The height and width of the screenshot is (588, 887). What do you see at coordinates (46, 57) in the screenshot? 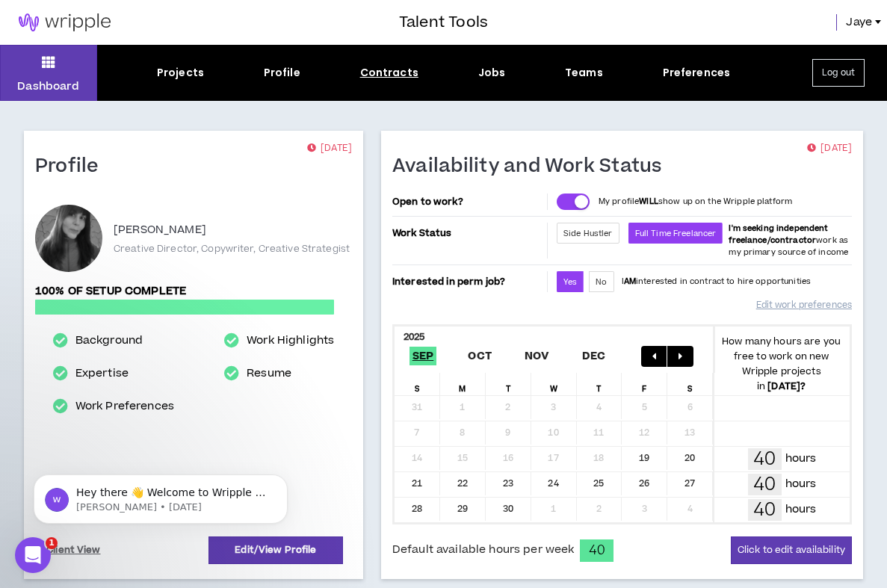
I see `img: Profile image for Morgan` at bounding box center [46, 57].